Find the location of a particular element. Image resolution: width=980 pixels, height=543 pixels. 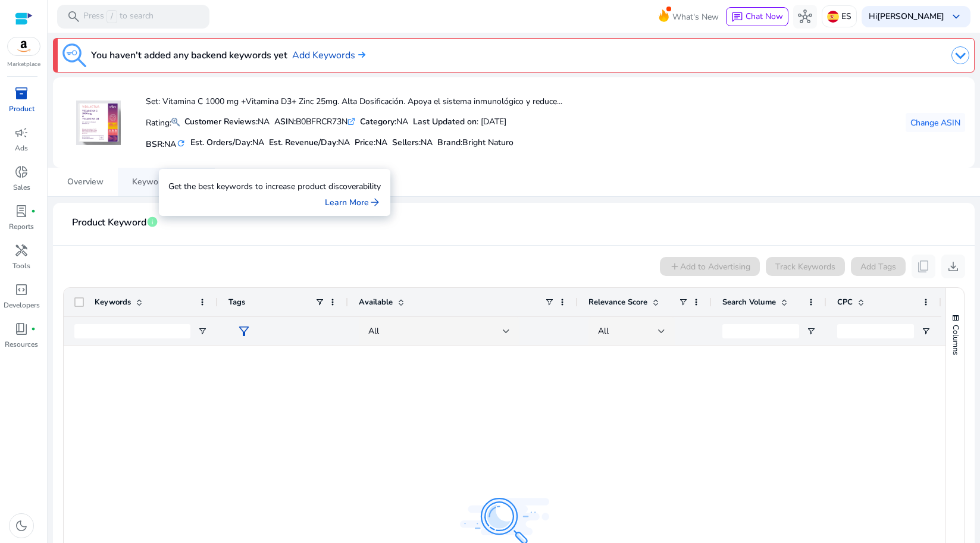

span: search is located at coordinates (74, 17).